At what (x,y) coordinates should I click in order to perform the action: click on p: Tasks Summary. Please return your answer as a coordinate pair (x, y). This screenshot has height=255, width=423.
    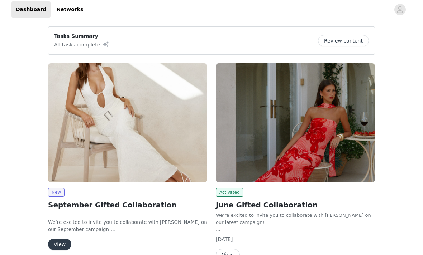
    Looking at the image, I should click on (82, 36).